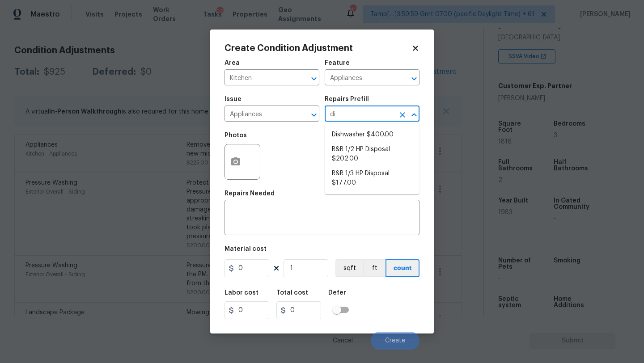 The height and width of the screenshot is (363, 644). I want to click on h2: Create Condition Adjustment, so click(318, 48).